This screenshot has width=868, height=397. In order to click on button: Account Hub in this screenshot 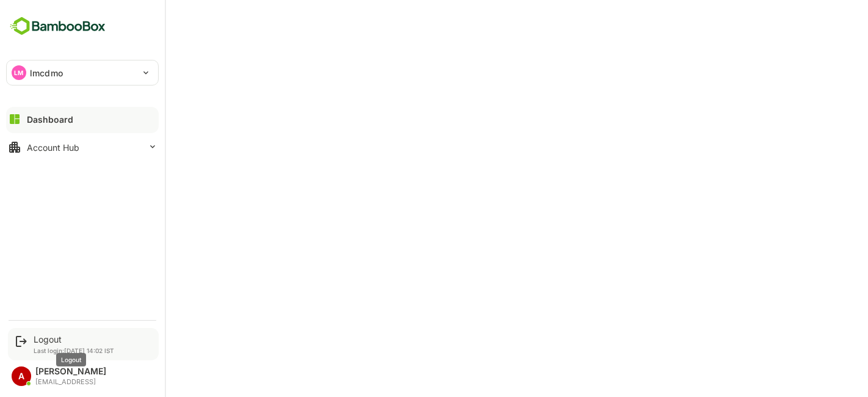, I will do `click(82, 147)`.